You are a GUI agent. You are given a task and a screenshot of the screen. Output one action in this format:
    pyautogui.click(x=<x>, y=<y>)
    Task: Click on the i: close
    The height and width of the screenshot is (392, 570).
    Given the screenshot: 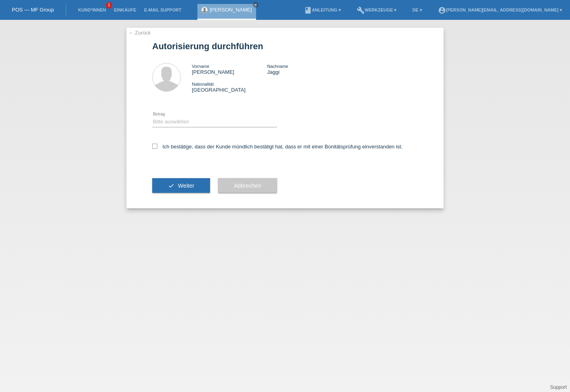 What is the action you would take?
    pyautogui.click(x=256, y=5)
    